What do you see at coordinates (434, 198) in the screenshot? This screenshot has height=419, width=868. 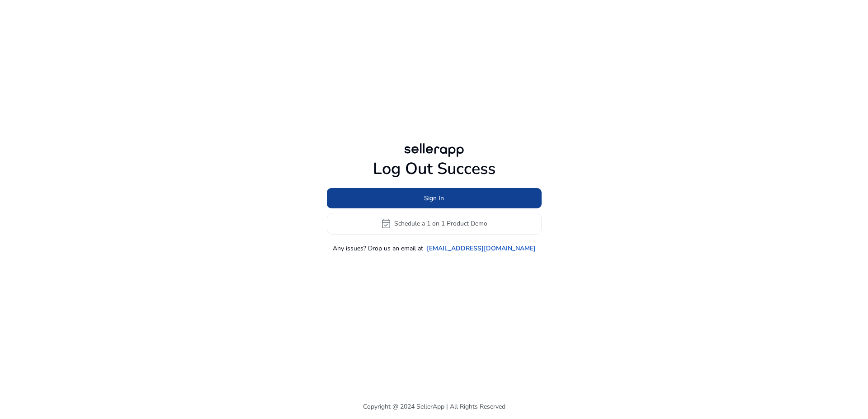 I see `button: Sign In` at bounding box center [434, 198].